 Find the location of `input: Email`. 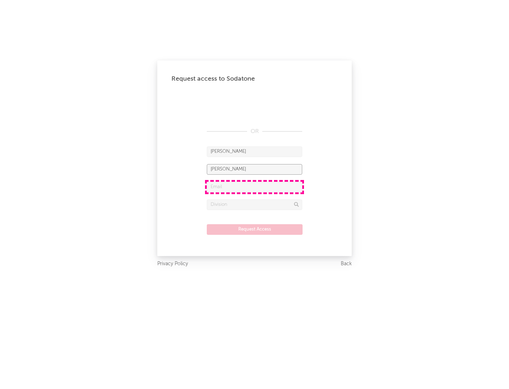

input: Email is located at coordinates (254, 187).